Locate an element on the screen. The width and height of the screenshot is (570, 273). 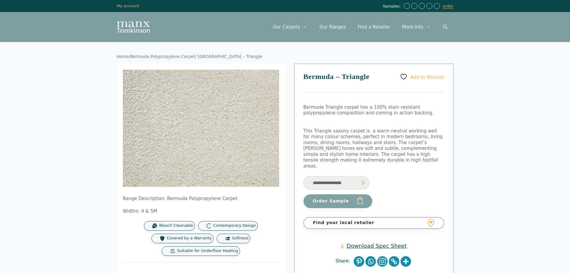
span: Softness is located at coordinates (240, 238).